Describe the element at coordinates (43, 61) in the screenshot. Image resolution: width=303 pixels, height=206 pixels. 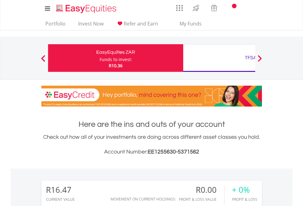
I see `button: Previous` at that location.